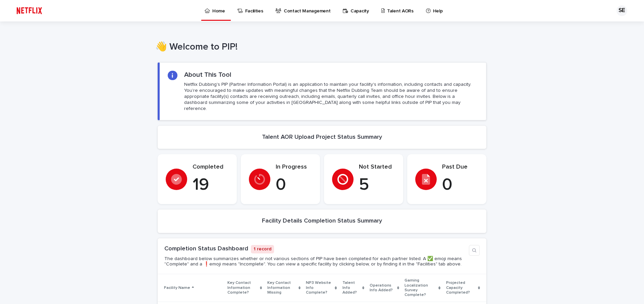  Describe the element at coordinates (294, 167) in the screenshot. I see `p: In Progress` at that location.